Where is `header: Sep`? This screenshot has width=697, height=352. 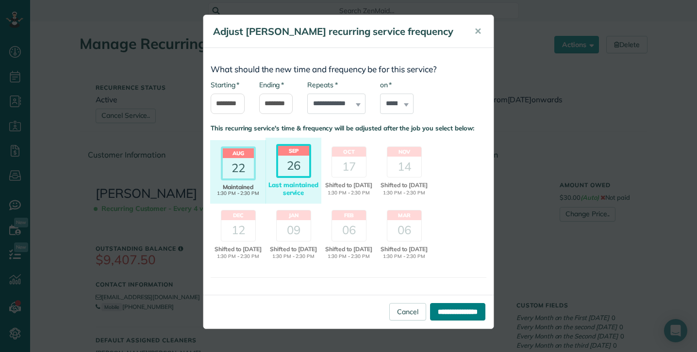
header: Sep is located at coordinates (294, 151).